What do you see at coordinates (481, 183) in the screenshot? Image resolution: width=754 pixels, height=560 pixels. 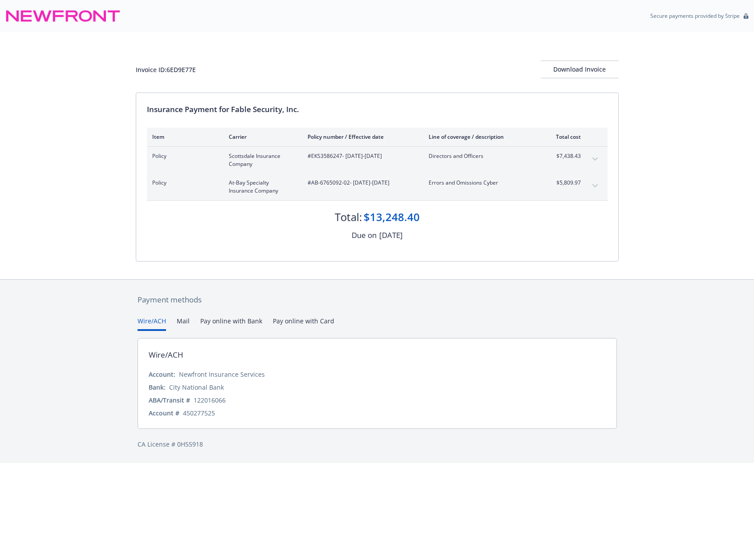 I see `span: Errors and Omissions Cyber` at bounding box center [481, 183].